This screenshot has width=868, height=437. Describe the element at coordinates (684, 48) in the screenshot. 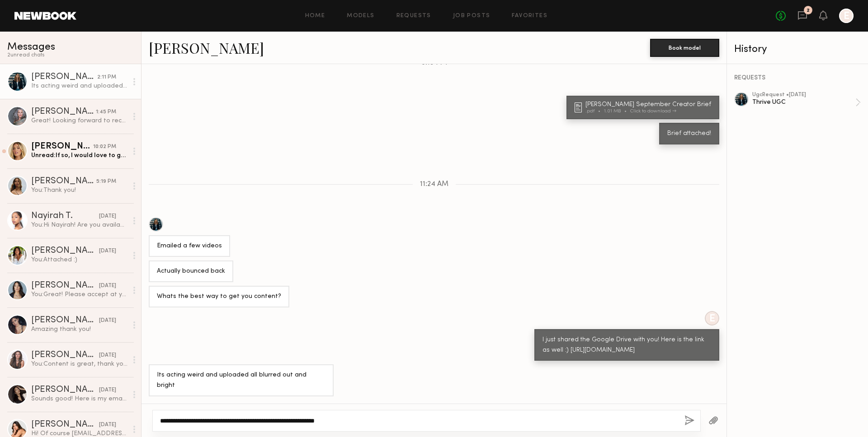

I see `button: Book model` at that location.